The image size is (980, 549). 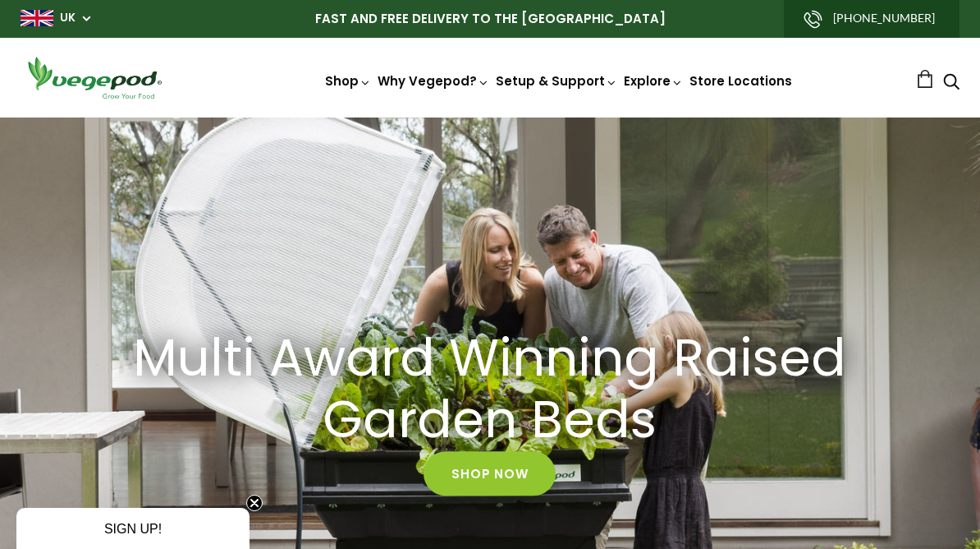 I want to click on h2: Multi Award Winning Raised Garden Beds, so click(x=490, y=390).